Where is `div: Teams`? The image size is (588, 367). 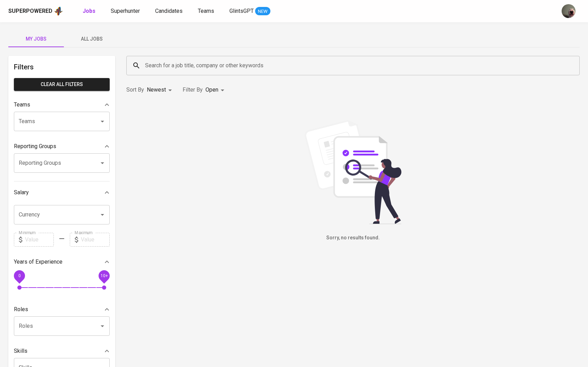
div: Teams is located at coordinates (62, 105).